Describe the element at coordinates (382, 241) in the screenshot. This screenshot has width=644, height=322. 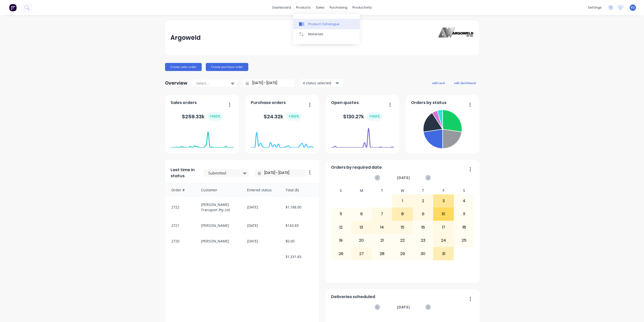
I see `div: 21` at that location.